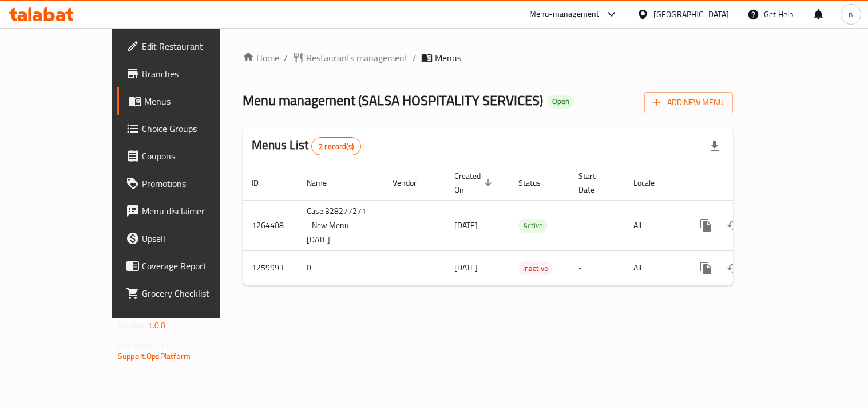  Describe the element at coordinates (156, 325) in the screenshot. I see `span: 1.0.0` at that location.